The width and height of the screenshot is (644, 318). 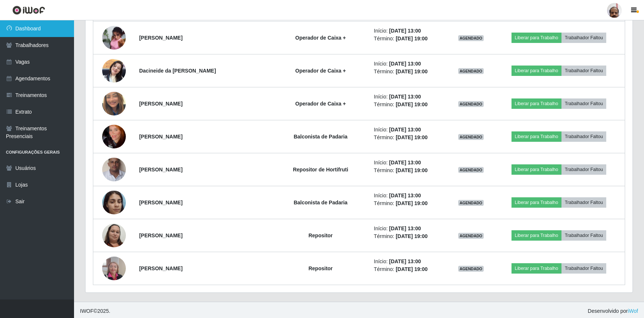 I want to click on img: 1757964901305.jpeg, so click(x=114, y=169).